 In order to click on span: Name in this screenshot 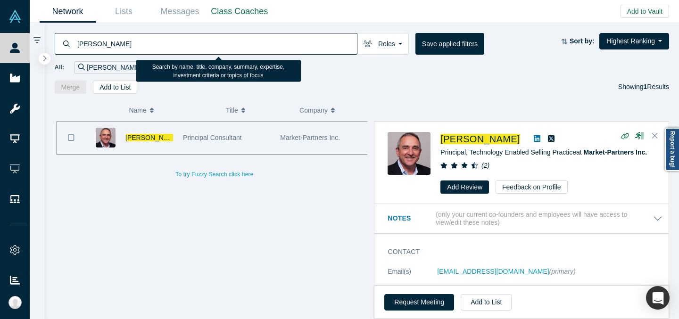, I will do `click(137, 110)`.